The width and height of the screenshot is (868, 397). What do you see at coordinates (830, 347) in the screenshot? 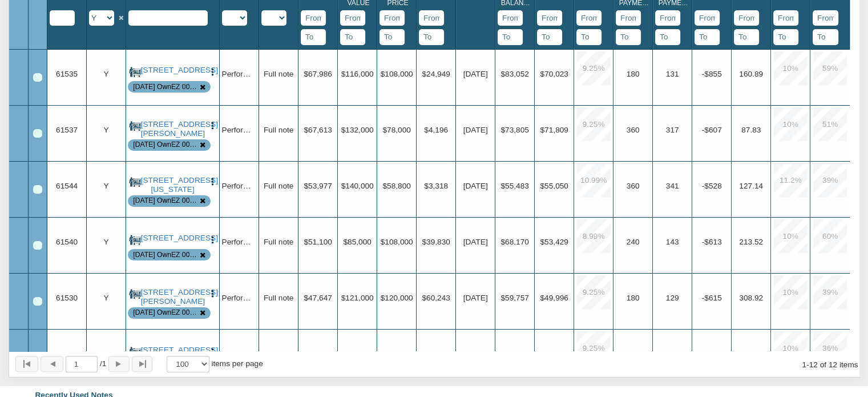
I see `div: 36.0` at bounding box center [830, 347].